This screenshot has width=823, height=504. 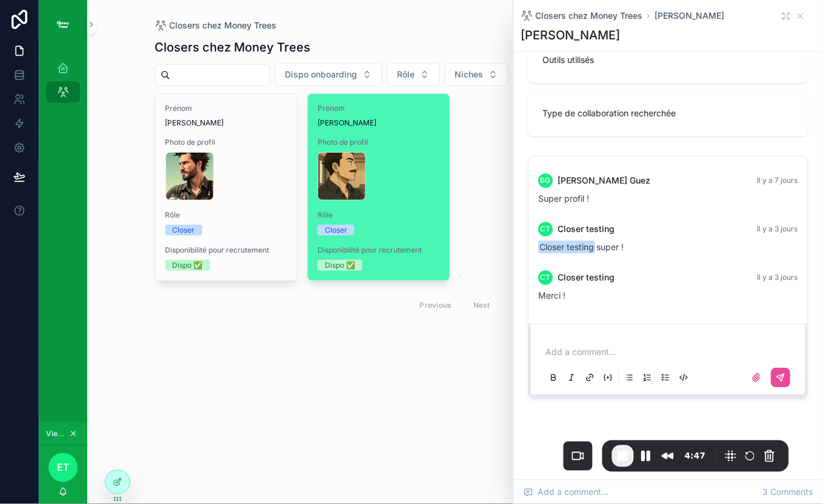 What do you see at coordinates (63, 24) in the screenshot?
I see `img: App logo` at bounding box center [63, 24].